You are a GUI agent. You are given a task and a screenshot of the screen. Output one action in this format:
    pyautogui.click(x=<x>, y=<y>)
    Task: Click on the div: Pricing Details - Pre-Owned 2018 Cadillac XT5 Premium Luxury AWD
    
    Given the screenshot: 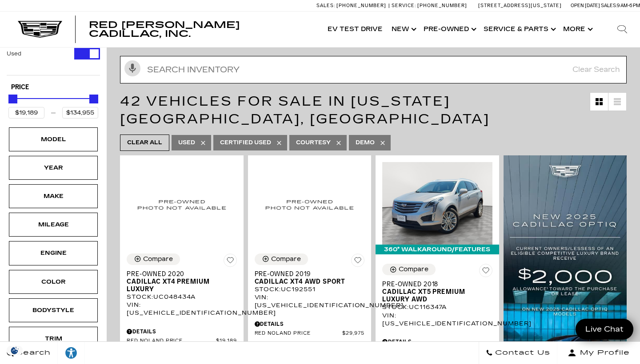 What is the action you would take?
    pyautogui.click(x=437, y=342)
    